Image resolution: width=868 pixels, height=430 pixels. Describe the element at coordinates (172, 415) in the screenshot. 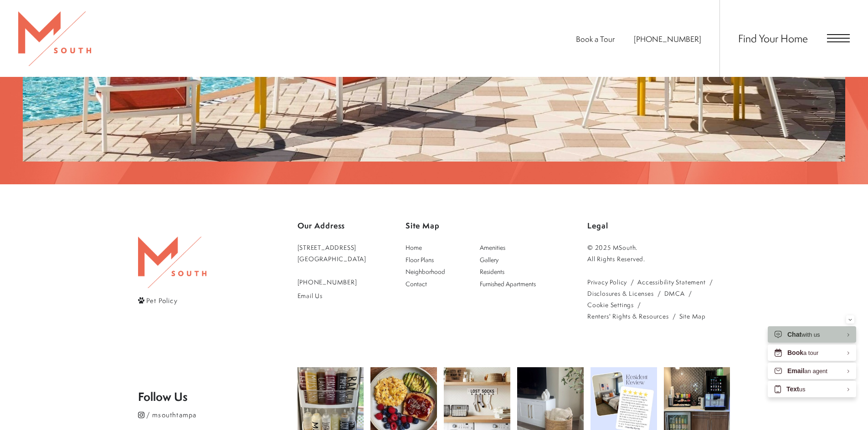

I see `span: / msouthtampa` at that location.